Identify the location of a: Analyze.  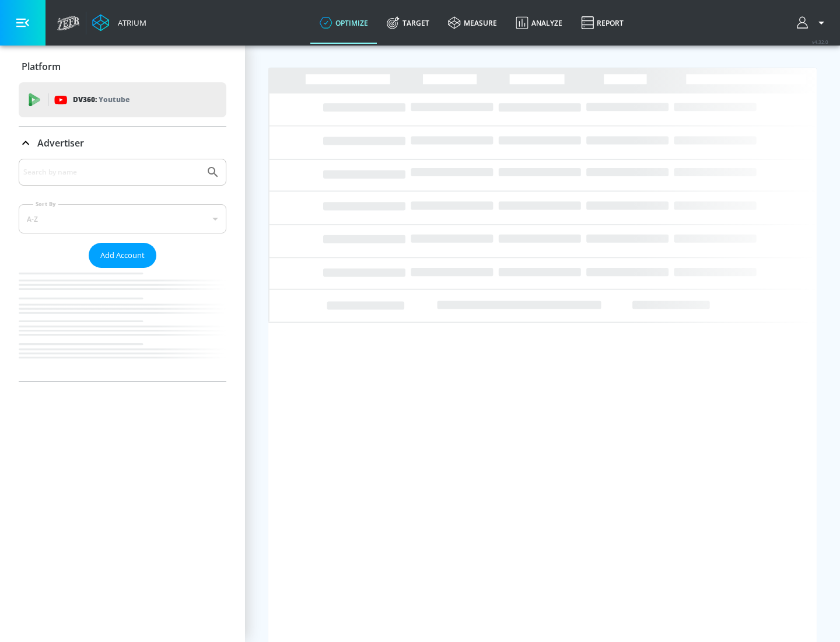
(540, 23).